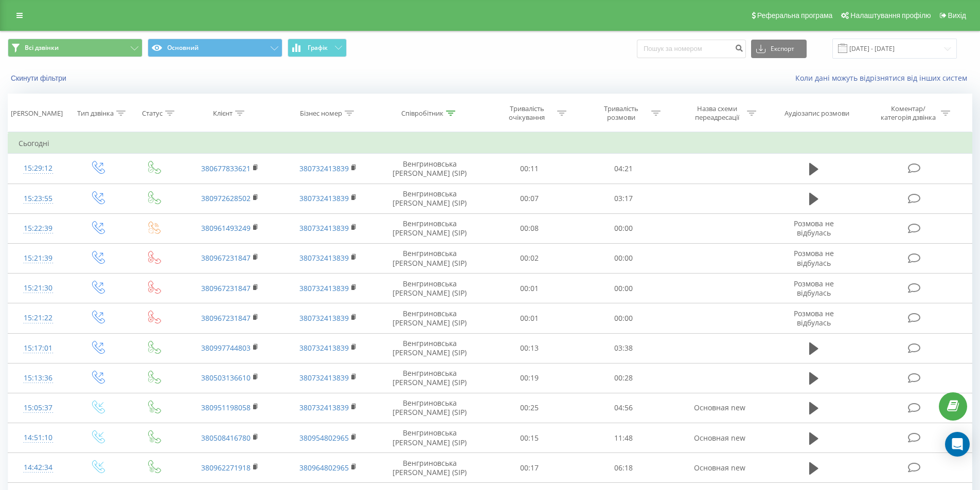 This screenshot has height=490, width=980. I want to click on a: 380508416780, so click(225, 438).